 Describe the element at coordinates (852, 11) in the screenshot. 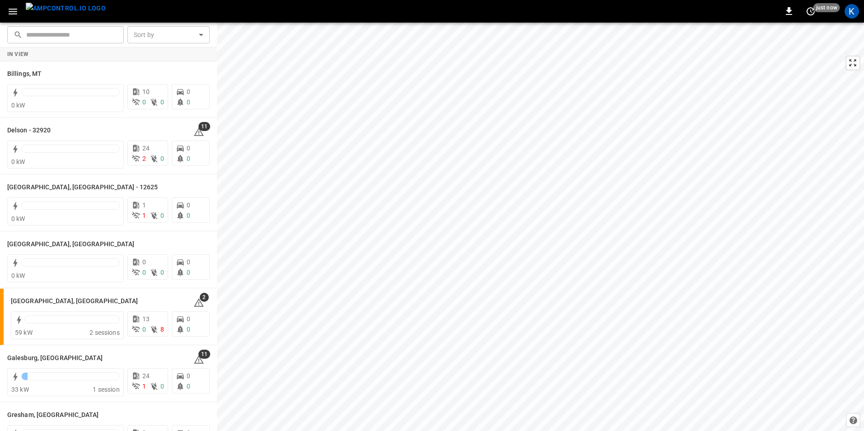

I see `div: profile-icon` at that location.